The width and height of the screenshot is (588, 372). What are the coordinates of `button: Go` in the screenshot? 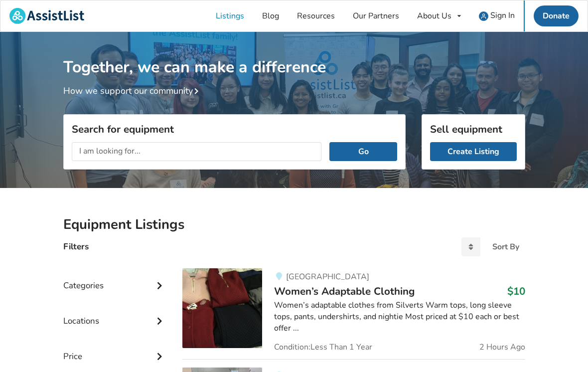 It's located at (363, 151).